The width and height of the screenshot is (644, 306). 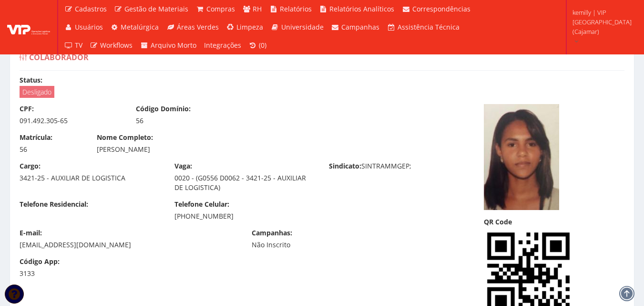 What do you see at coordinates (88, 27) in the screenshot?
I see `span: Usuários` at bounding box center [88, 27].